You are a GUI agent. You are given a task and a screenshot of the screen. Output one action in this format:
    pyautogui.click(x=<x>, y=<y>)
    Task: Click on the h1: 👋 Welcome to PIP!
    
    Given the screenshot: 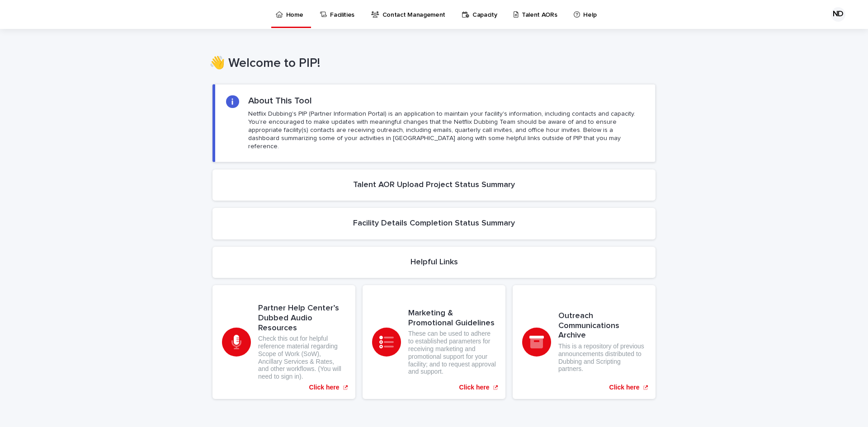 What is the action you would take?
    pyautogui.click(x=431, y=64)
    